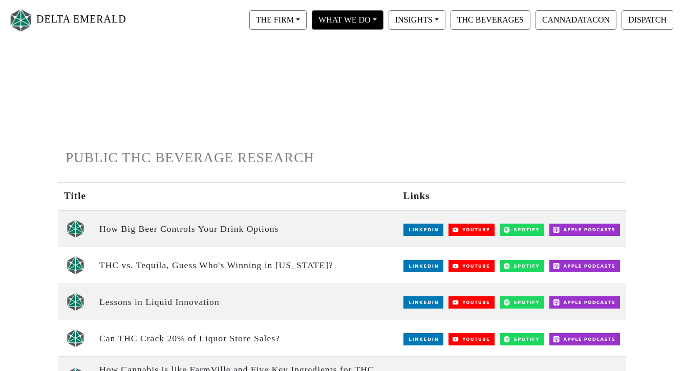 The width and height of the screenshot is (684, 371). What do you see at coordinates (21, 20) in the screenshot?
I see `img: Logo` at bounding box center [21, 20].